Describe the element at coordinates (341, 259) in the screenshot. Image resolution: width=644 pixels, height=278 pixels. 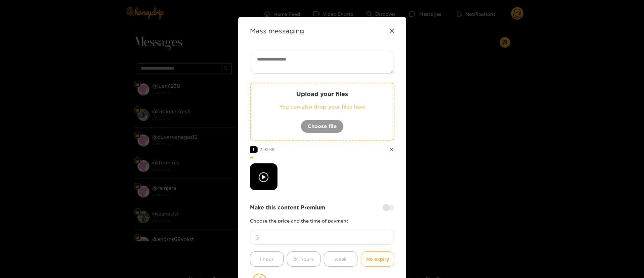
I see `button: week` at that location.